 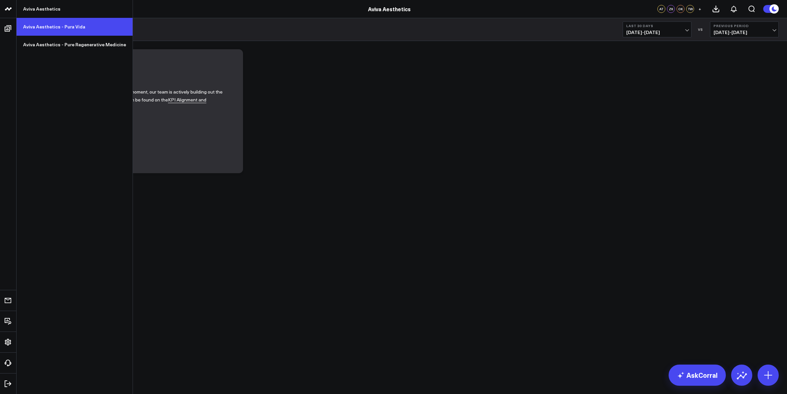 I want to click on a: AskCorral, so click(x=697, y=375).